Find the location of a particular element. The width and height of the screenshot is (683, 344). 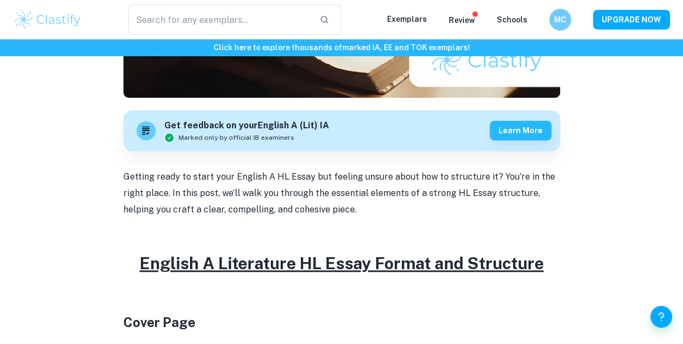

img: Clastify logo is located at coordinates (48, 20).